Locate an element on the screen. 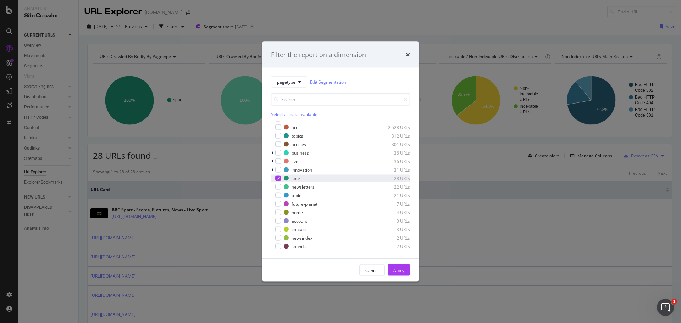 This screenshot has width=681, height=323. div: home is located at coordinates (297, 212).